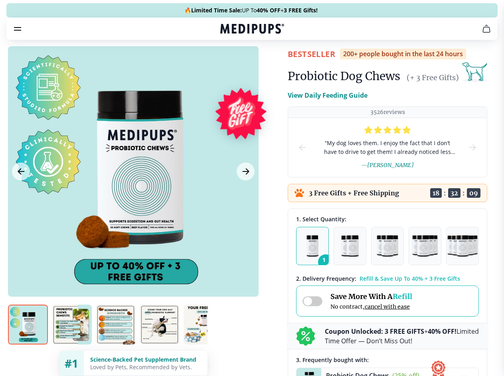 The height and width of the screenshot is (376, 504). I want to click on div: Loved by Pets, Recommended by Vets., so click(146, 367).